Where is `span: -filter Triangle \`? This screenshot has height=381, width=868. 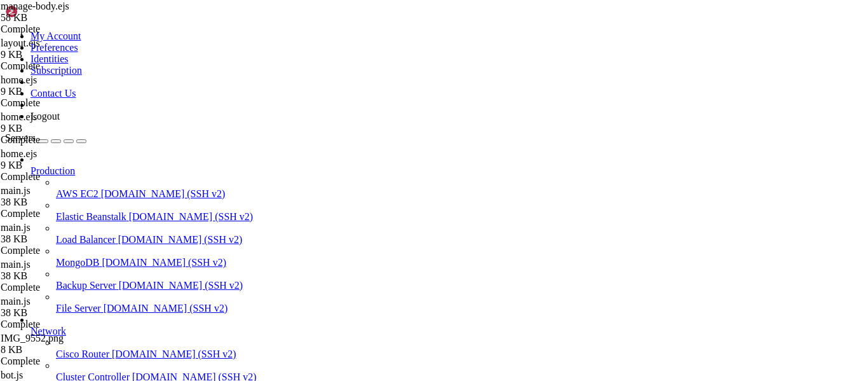
span: -filter Triangle \ is located at coordinates (51, 80).